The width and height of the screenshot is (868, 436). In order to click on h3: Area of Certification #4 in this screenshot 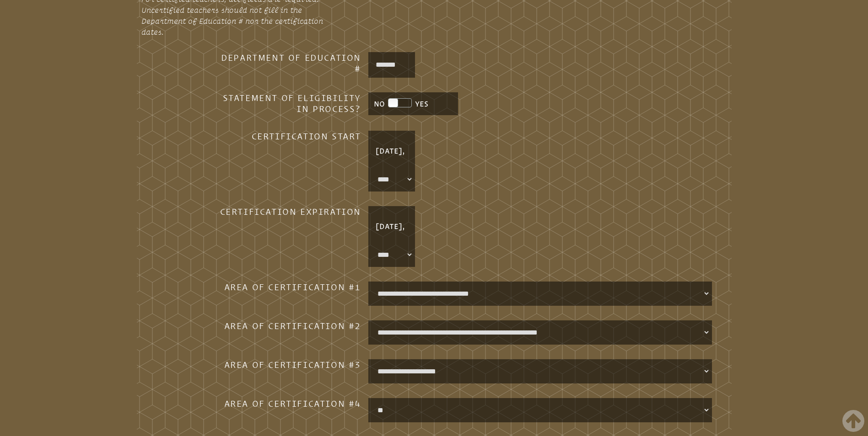, I will do `click(288, 404)`.